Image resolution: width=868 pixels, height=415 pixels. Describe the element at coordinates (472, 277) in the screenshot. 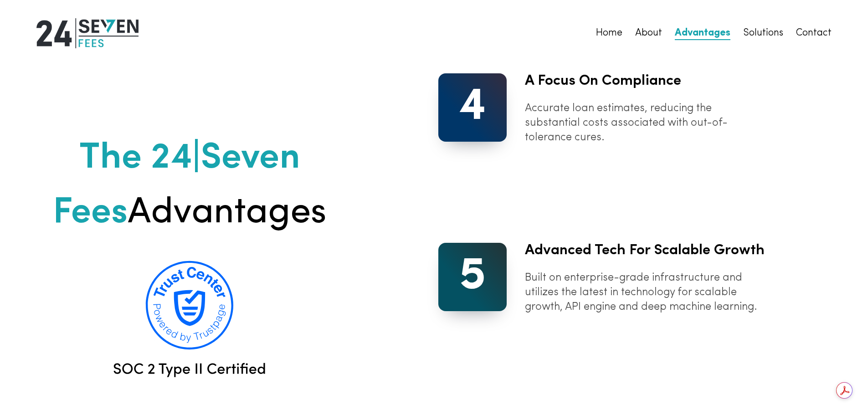

I see `h3: 5` at that location.